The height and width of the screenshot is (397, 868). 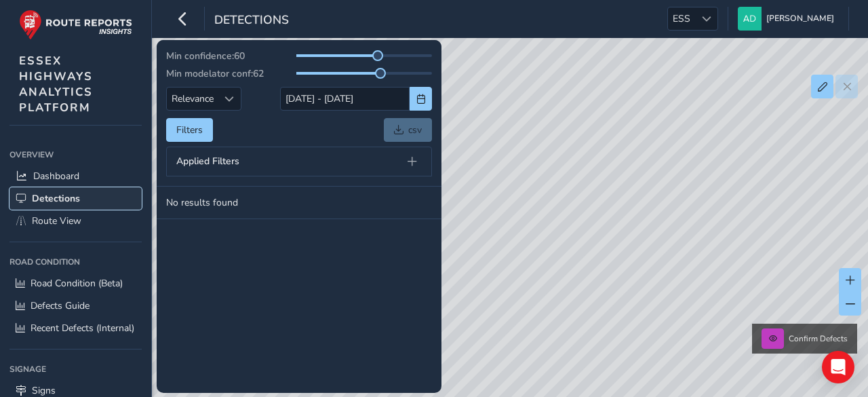 What do you see at coordinates (75, 24) in the screenshot?
I see `img: rr logo` at bounding box center [75, 24].